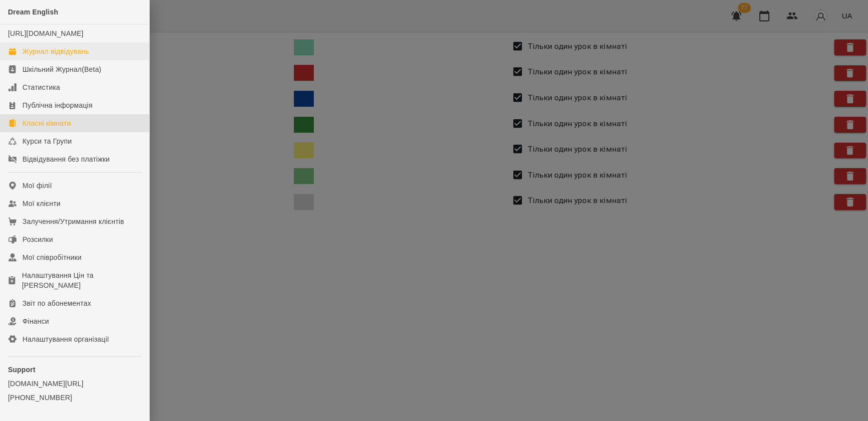  What do you see at coordinates (47, 141) in the screenshot?
I see `div: Курси та Групи` at bounding box center [47, 141].